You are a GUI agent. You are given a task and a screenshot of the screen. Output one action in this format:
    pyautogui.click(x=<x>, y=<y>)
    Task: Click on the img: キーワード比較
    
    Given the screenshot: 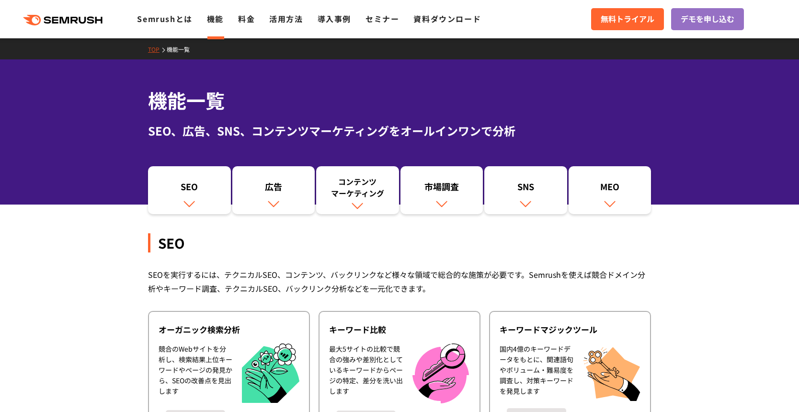 What is the action you would take?
    pyautogui.click(x=441, y=373)
    